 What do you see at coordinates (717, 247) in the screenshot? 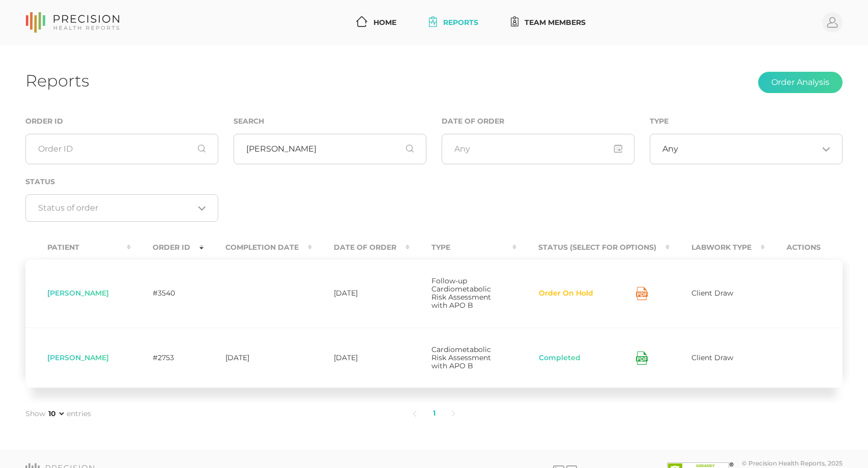
I see `th: Labwork Type : activate to sort column ascending` at bounding box center [717, 247].